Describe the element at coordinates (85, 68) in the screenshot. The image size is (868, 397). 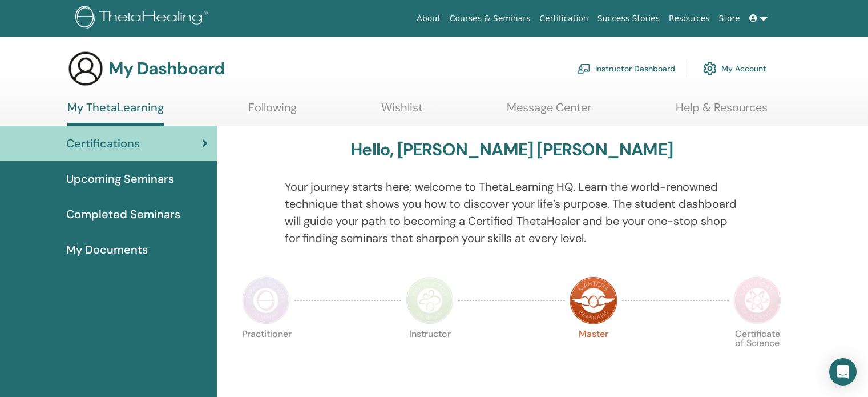
I see `img: generic-user-icon.jpg` at that location.